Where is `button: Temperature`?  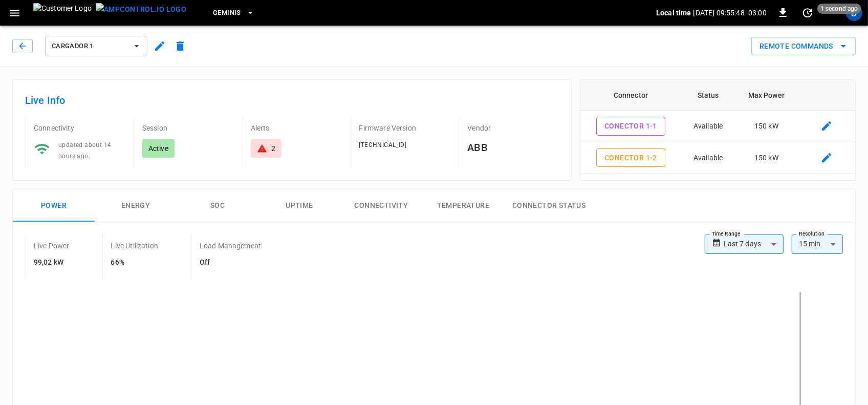 button: Temperature is located at coordinates (463, 206).